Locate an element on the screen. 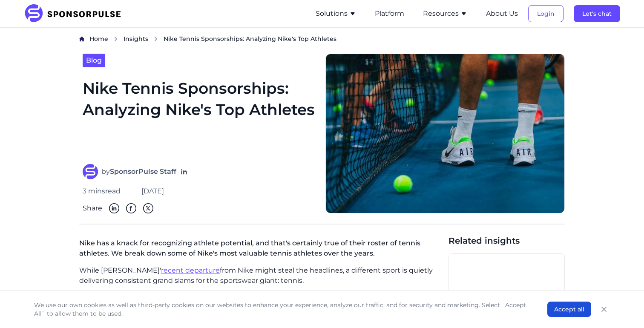 This screenshot has width=644, height=328. button: Close is located at coordinates (604, 310).